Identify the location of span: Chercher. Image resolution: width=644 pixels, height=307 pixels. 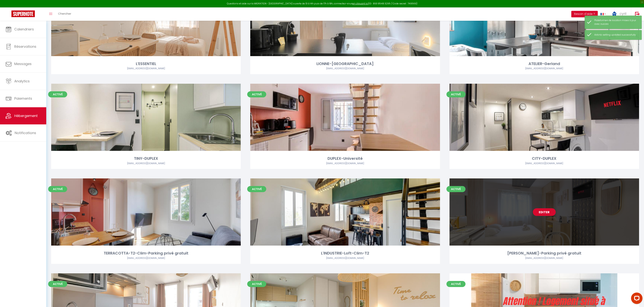
(65, 13).